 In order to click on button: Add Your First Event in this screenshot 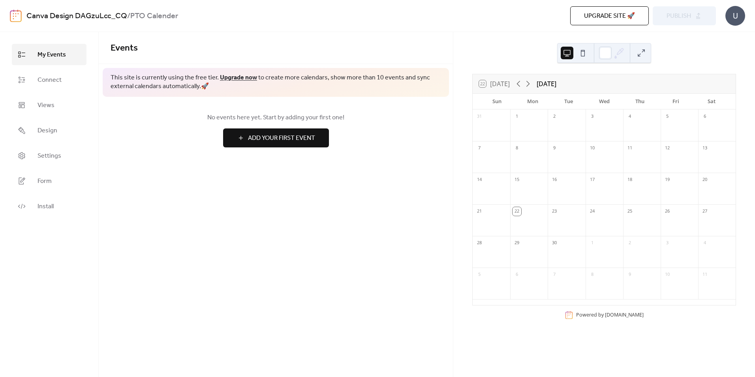, I will do `click(276, 138)`.